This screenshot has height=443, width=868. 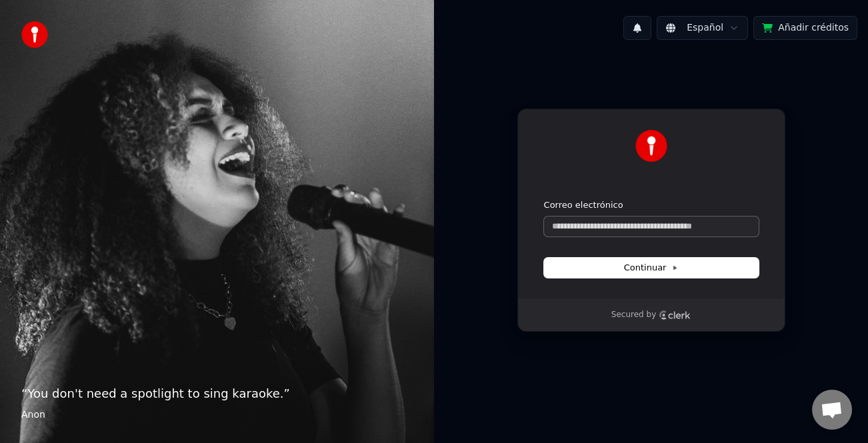 What do you see at coordinates (652, 268) in the screenshot?
I see `button: Continuar` at bounding box center [652, 268].